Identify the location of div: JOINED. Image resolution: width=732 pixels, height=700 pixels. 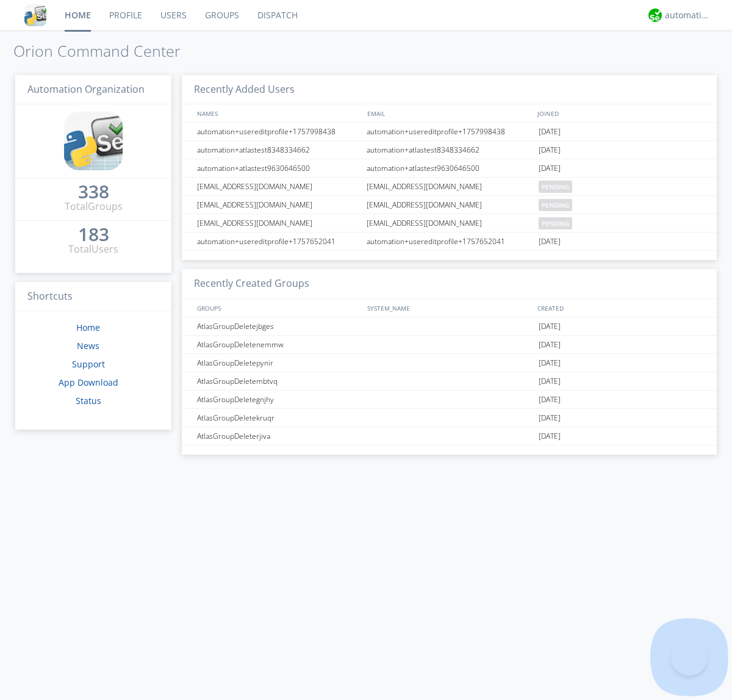
(620, 113).